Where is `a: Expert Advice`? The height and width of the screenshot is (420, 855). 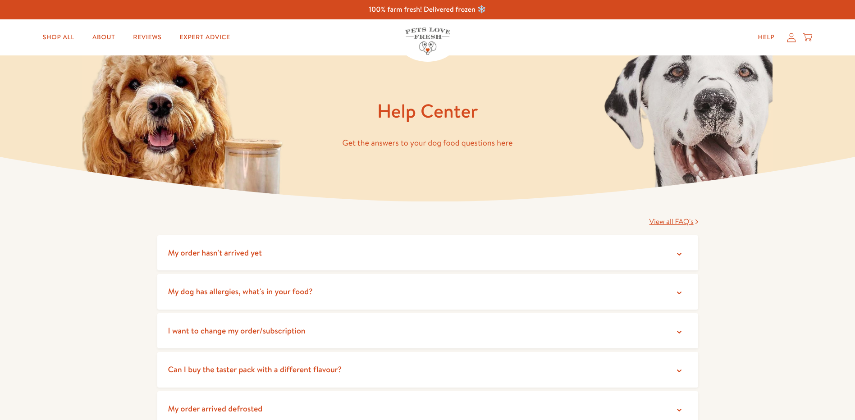
a: Expert Advice is located at coordinates (205, 37).